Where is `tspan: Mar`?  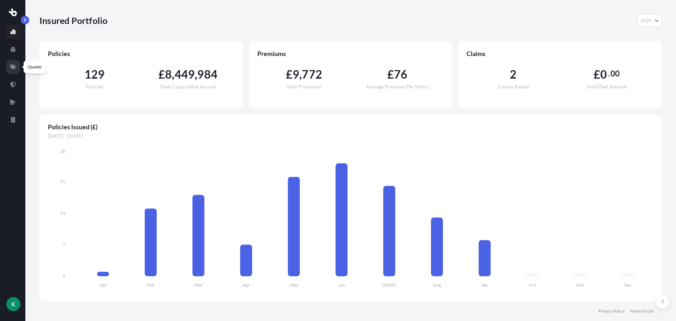
tspan: Mar is located at coordinates (199, 284).